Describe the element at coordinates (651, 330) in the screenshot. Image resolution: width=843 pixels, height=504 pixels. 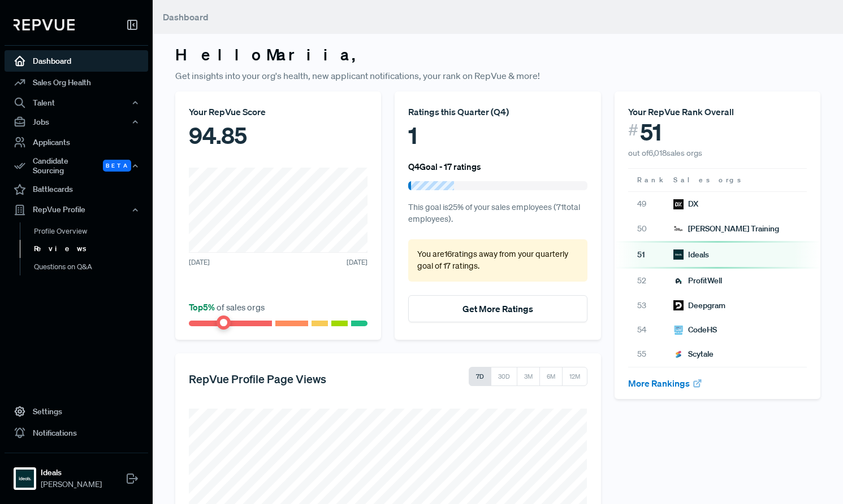
I see `span: 54` at that location.